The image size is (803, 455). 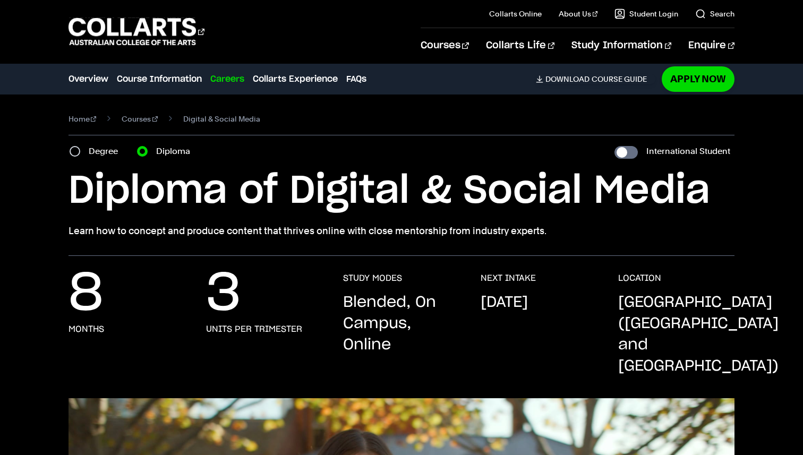 What do you see at coordinates (159, 79) in the screenshot?
I see `a: Course Information` at bounding box center [159, 79].